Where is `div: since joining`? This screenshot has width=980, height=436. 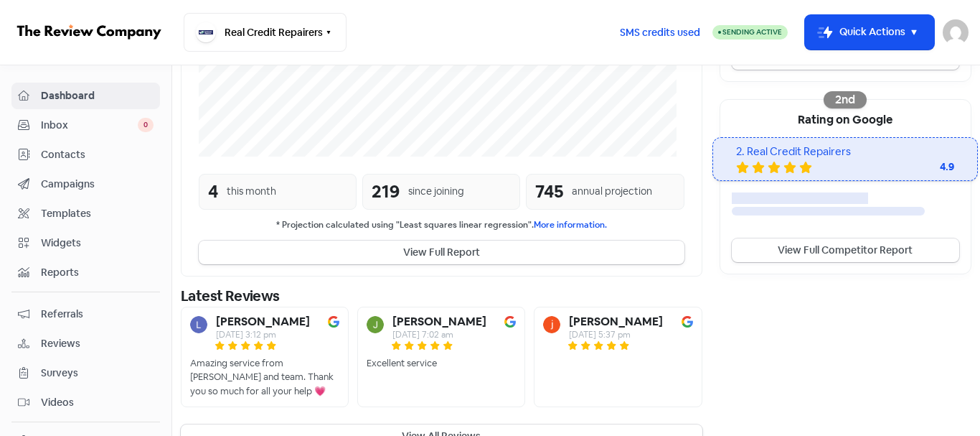
div: since joining is located at coordinates (436, 191).